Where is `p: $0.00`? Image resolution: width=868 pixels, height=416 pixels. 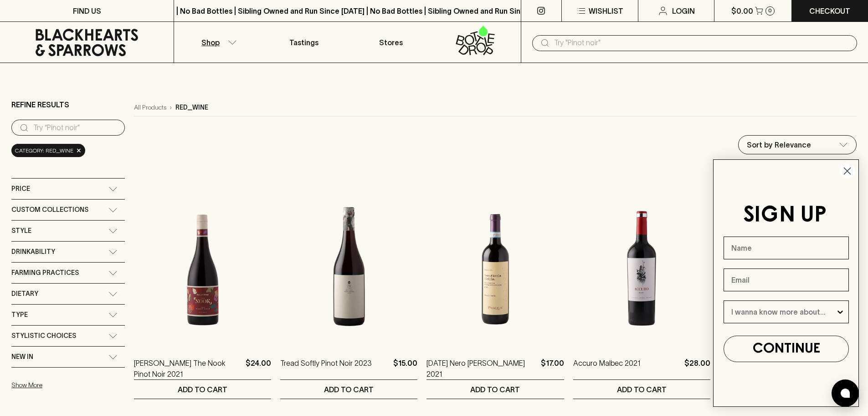 p: $0.00 is located at coordinates (743, 11).